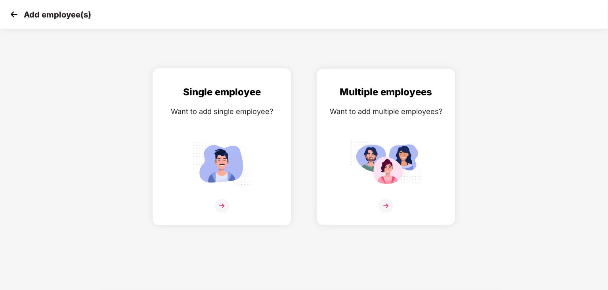 Image resolution: width=608 pixels, height=290 pixels. Describe the element at coordinates (58, 15) in the screenshot. I see `p: Add employee(s)` at that location.